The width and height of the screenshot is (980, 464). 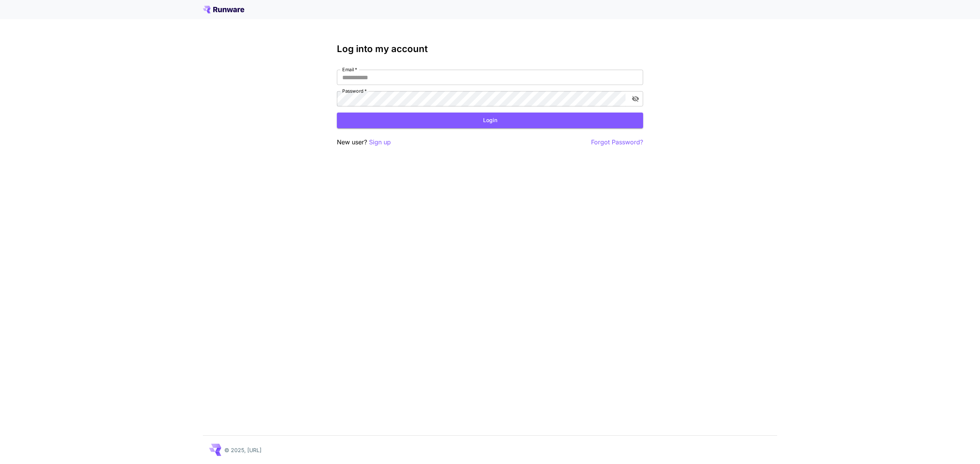 I want to click on button: toggle password visibility, so click(x=635, y=99).